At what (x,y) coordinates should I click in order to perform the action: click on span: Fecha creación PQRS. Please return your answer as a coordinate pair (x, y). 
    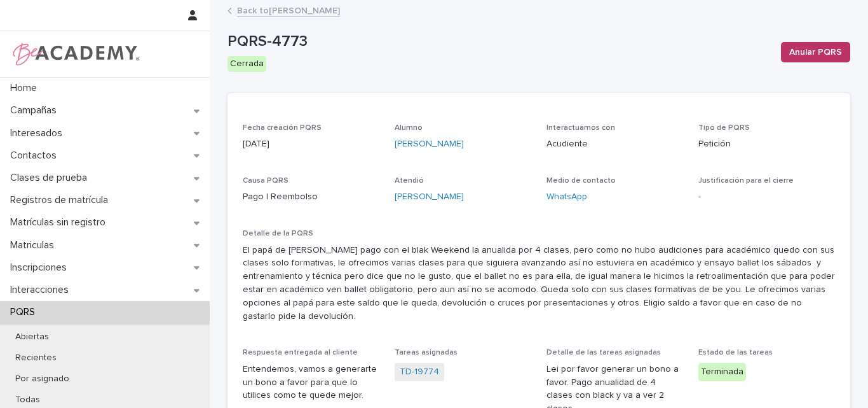
    Looking at the image, I should click on (282, 128).